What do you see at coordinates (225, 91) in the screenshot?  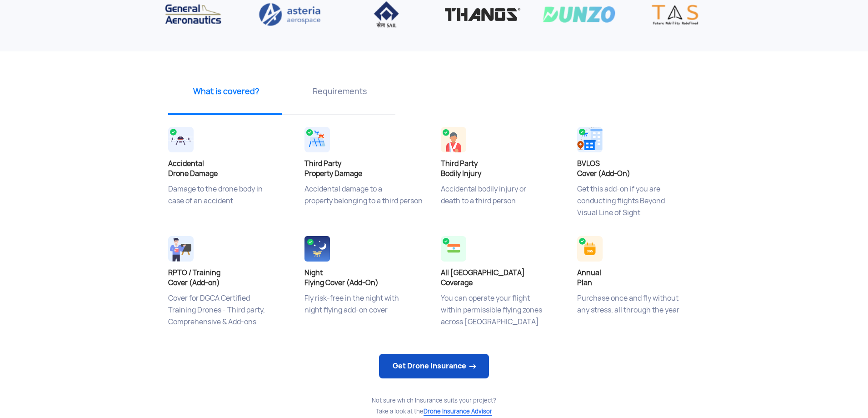 I see `p: What is covered?` at bounding box center [225, 91].